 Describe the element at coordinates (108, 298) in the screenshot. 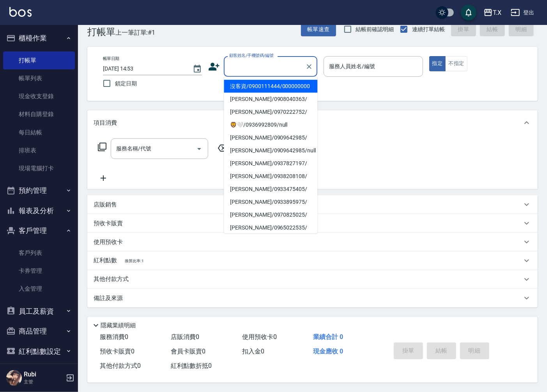

I see `p: 備註及來源` at that location.